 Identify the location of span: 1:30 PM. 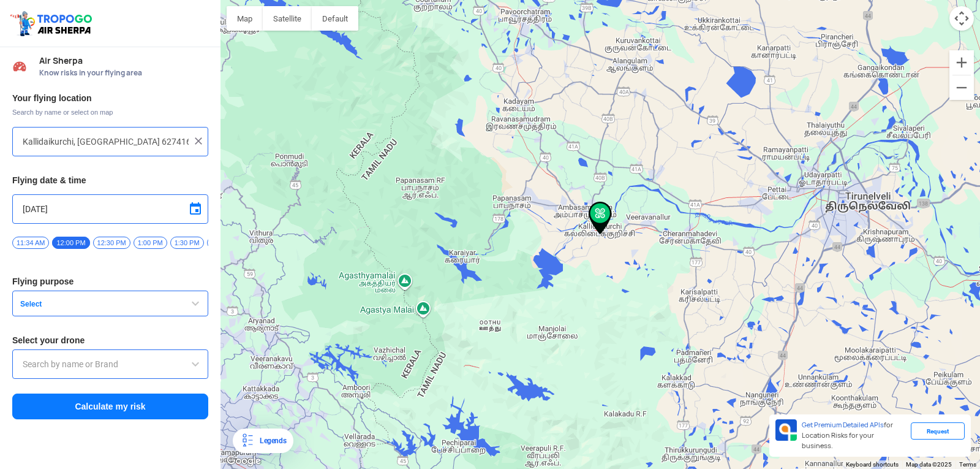
(187, 243).